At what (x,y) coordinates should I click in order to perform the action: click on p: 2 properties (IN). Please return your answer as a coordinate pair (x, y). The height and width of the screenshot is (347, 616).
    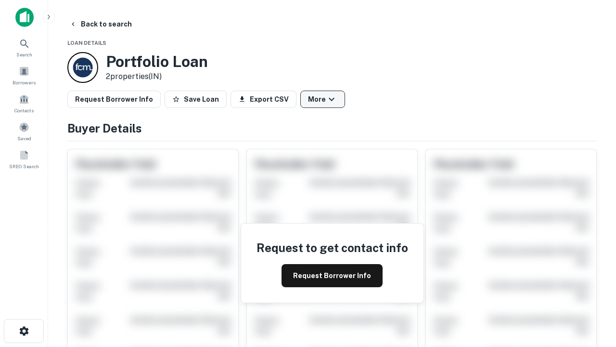
    Looking at the image, I should click on (157, 77).